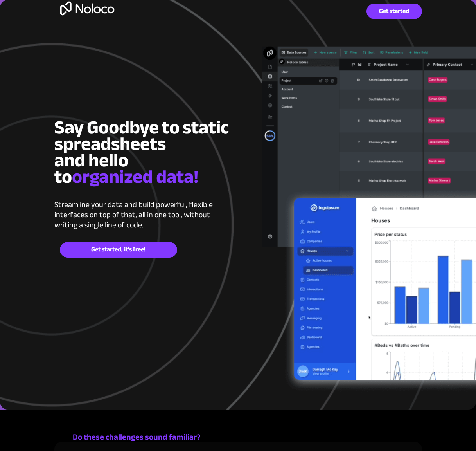  What do you see at coordinates (118, 249) in the screenshot?
I see `span: Get started, it's free!` at bounding box center [118, 249].